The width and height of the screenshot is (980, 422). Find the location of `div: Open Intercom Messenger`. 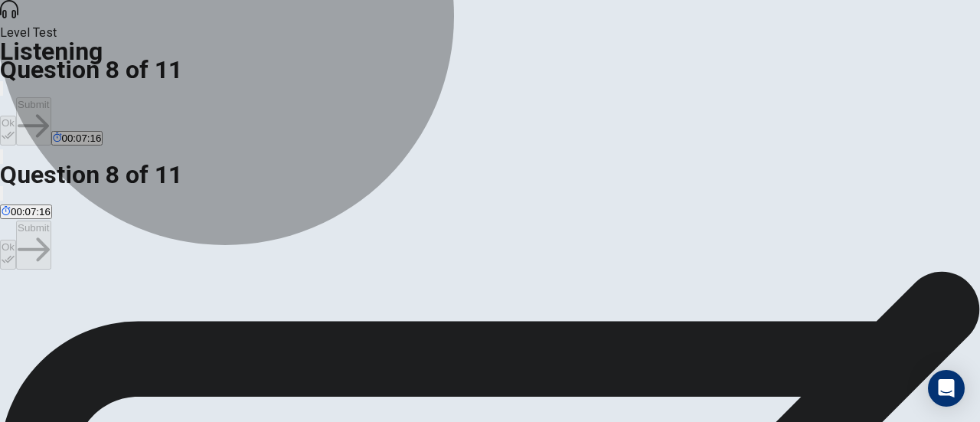

div: Open Intercom Messenger is located at coordinates (946, 388).